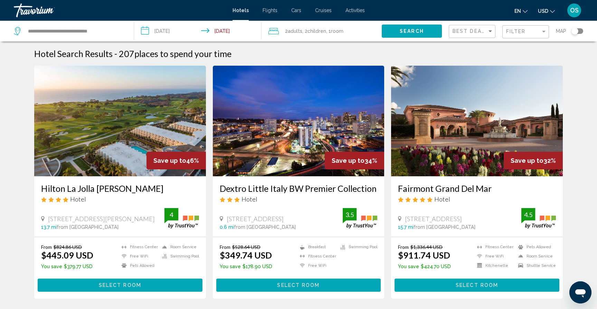 Image resolution: width=597 pixels, height=309 pixels. I want to click on span: , 2, so click(314, 31).